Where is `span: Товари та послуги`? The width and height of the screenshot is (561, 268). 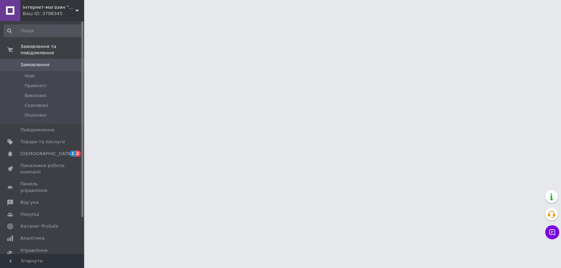
span: Товари та послуги is located at coordinates (42, 142).